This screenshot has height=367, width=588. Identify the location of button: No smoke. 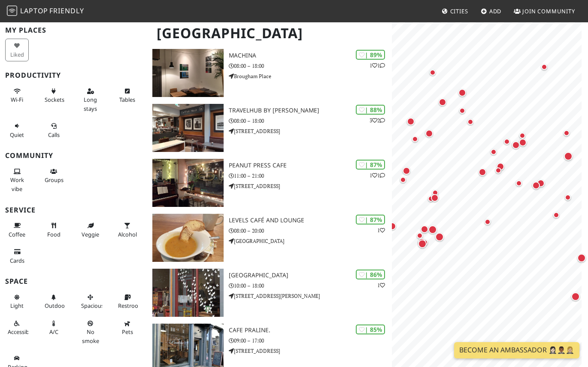
(90, 332).